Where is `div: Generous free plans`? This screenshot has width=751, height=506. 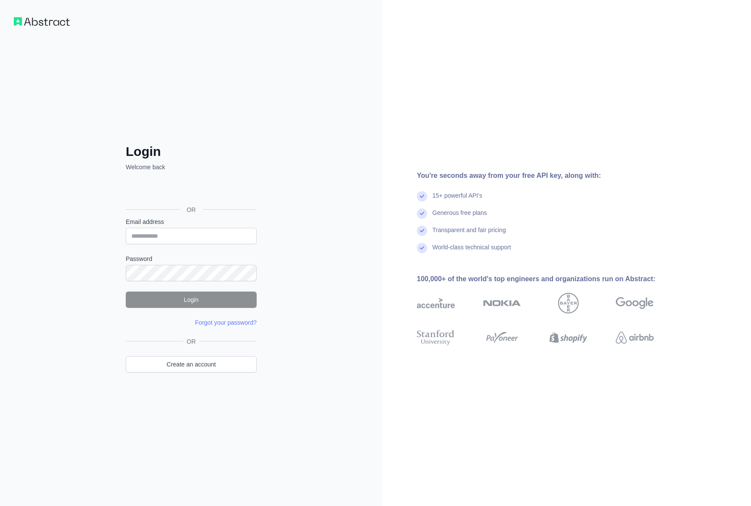 div: Generous free plans is located at coordinates (460, 217).